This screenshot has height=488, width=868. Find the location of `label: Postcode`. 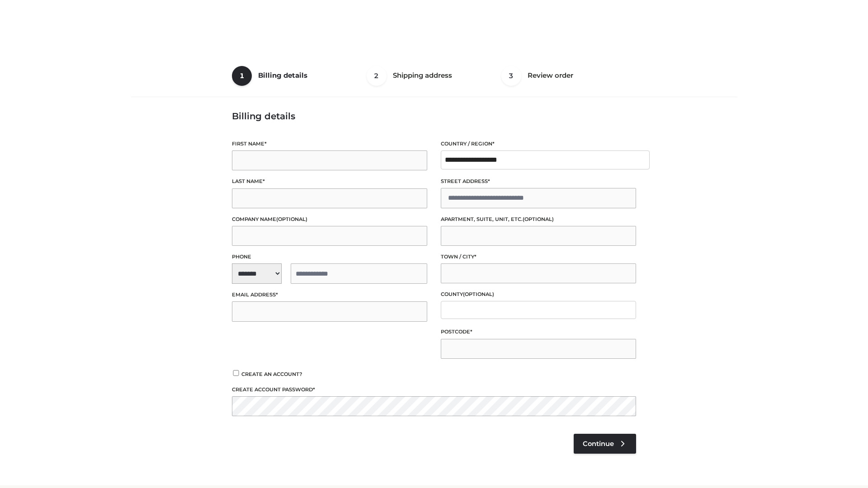

label: Postcode is located at coordinates (538, 331).